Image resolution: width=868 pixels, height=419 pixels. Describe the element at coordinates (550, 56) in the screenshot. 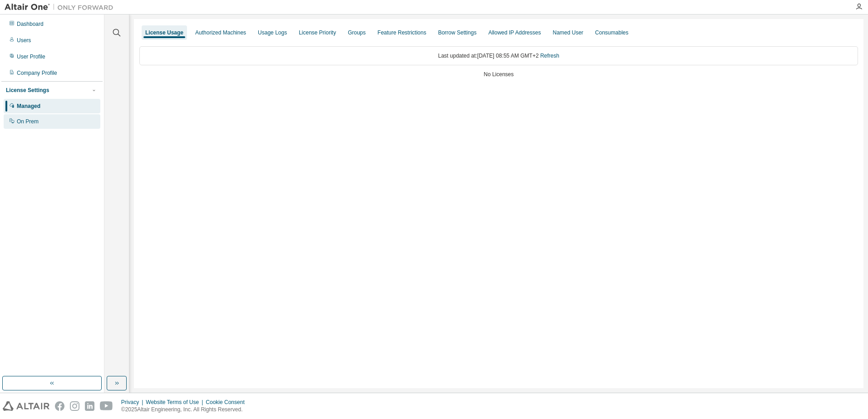

I see `a: Refresh` at that location.